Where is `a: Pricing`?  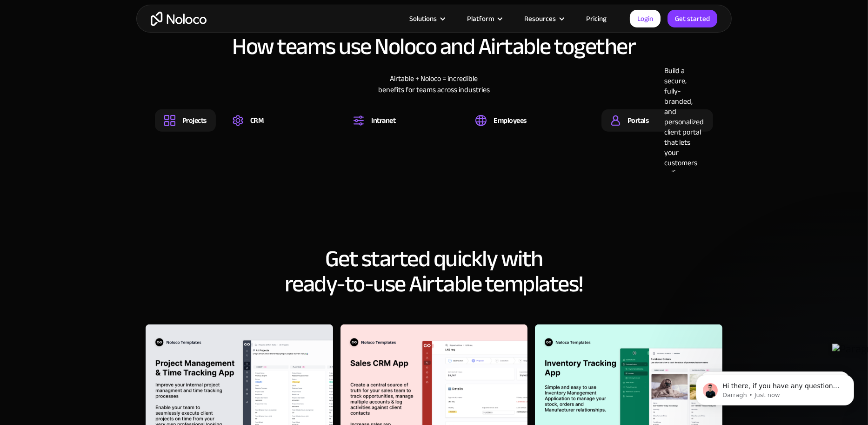
a: Pricing is located at coordinates (597, 19).